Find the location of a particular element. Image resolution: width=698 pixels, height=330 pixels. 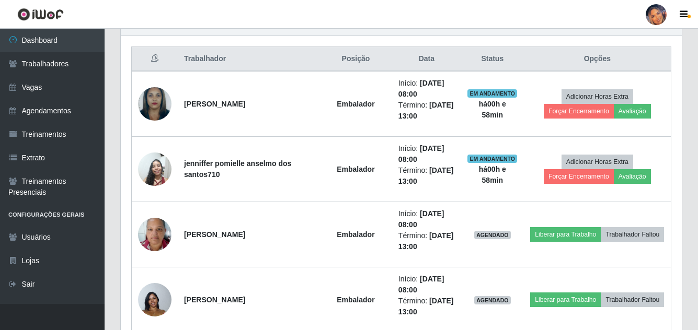

img: 1695763704328.jpeg is located at coordinates (155, 300).